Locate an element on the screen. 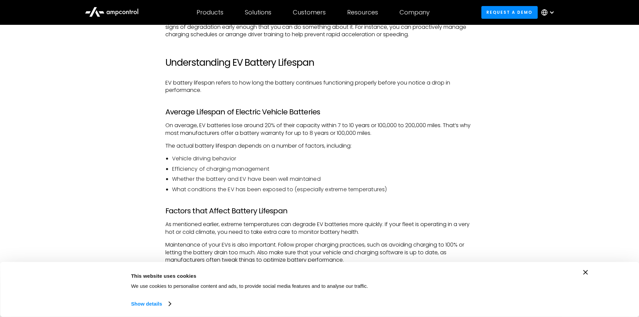 Image resolution: width=639 pixels, height=317 pixels. h3: Factors that Affect Battery Lifespan is located at coordinates (320, 211).